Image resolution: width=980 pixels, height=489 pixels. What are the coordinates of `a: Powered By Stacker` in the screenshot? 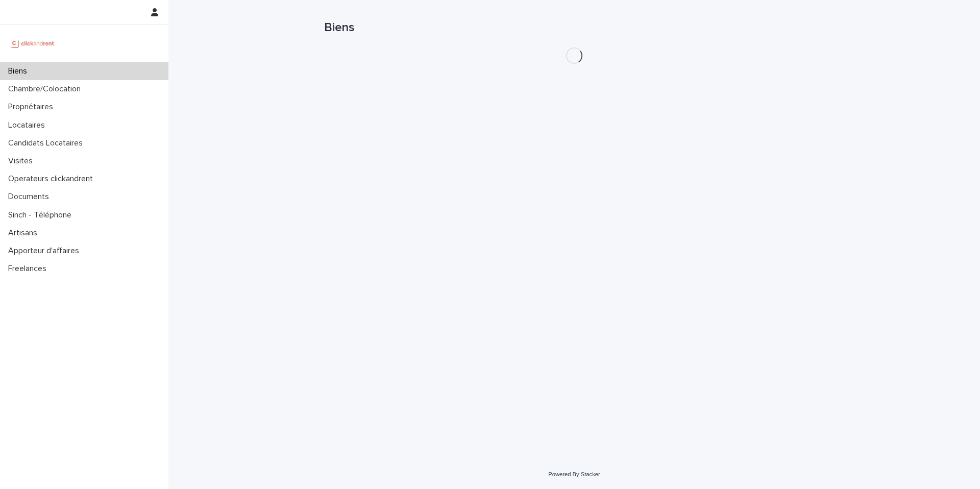 It's located at (574, 474).